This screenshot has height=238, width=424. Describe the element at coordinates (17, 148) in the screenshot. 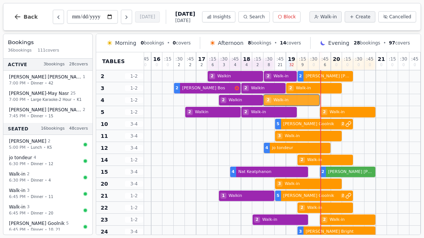

I see `span: 5:00 PM` at that location.